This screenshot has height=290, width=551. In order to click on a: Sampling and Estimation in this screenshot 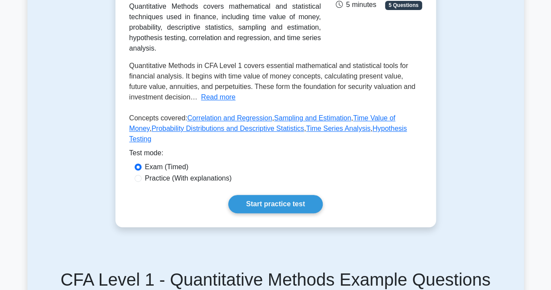, I will do `click(312, 118)`.